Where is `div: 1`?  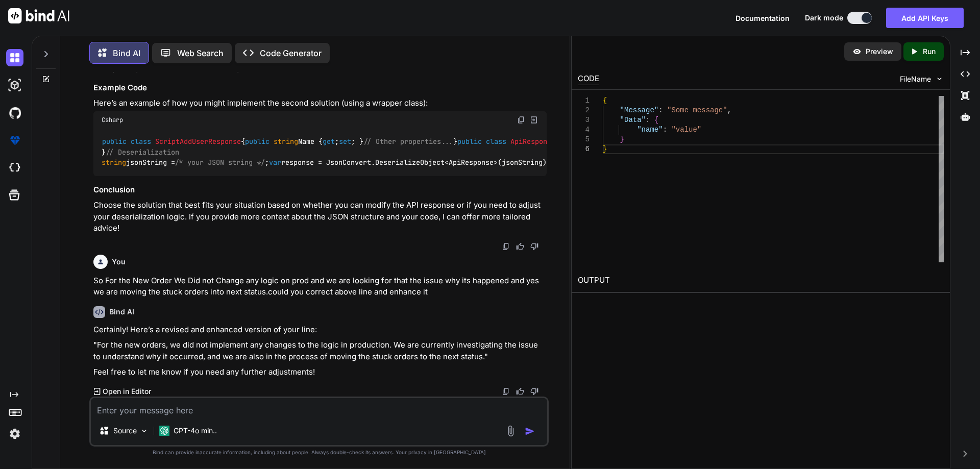 div: 1 is located at coordinates (583, 101).